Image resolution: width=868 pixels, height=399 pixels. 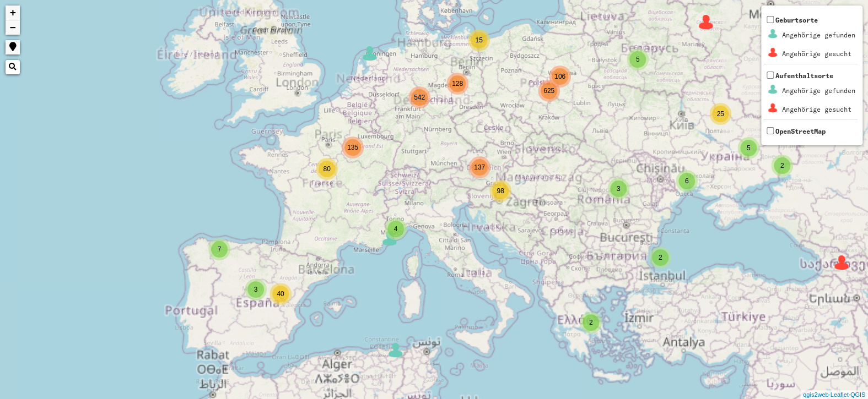 I want to click on input: GeburtsorteAngehörige gefundenAngehörige gesucht, so click(x=770, y=19).